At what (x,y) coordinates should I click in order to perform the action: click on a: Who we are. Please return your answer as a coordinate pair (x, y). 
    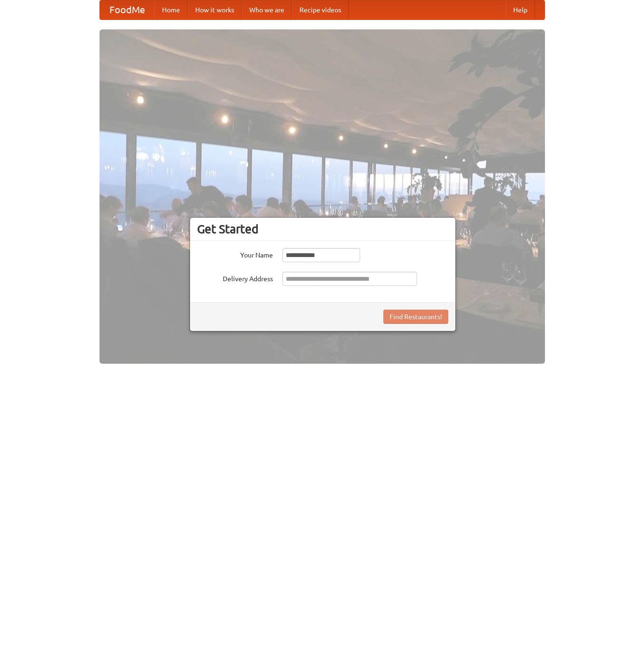
    Looking at the image, I should click on (267, 10).